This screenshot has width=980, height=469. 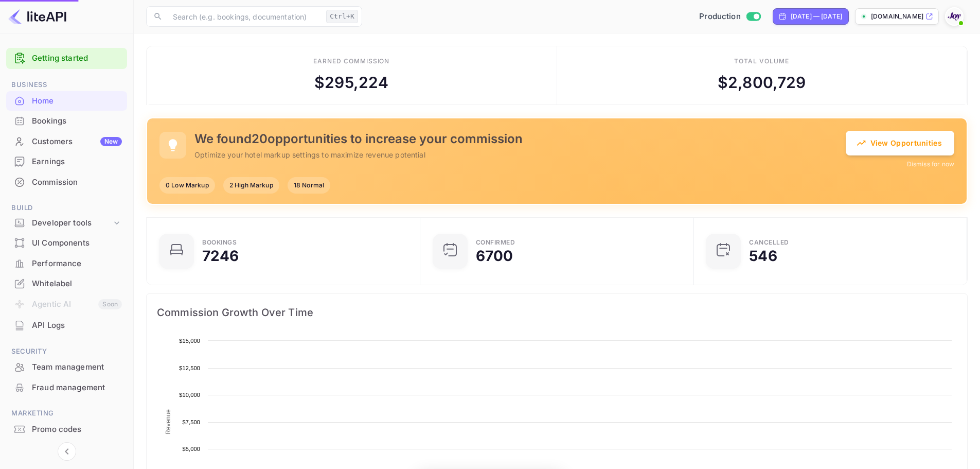 What do you see at coordinates (352, 82) in the screenshot?
I see `div: $ 295,224` at bounding box center [352, 82].